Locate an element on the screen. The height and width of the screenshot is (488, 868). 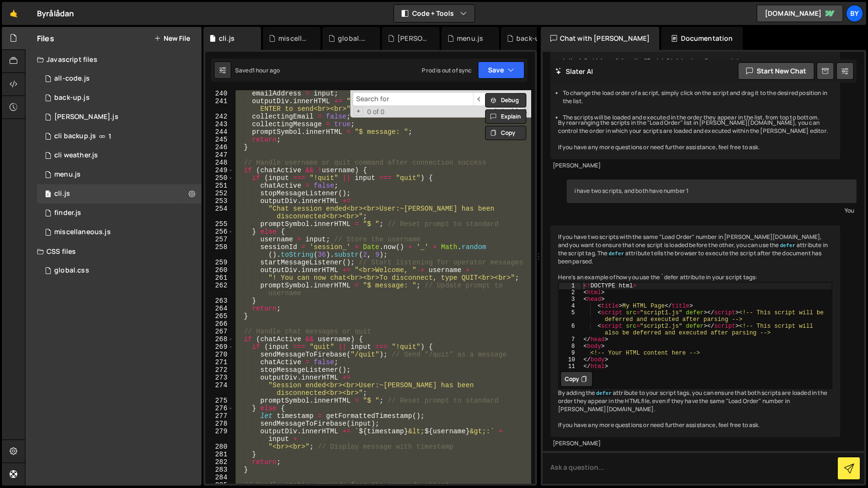
div: 10338/45237.js is located at coordinates (119, 232).